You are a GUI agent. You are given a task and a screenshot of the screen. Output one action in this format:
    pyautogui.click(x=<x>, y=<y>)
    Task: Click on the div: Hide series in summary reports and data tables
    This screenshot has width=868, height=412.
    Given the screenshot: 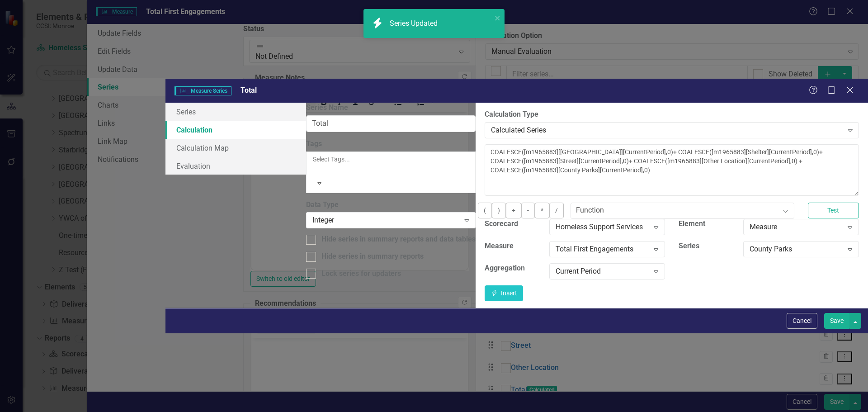 What is the action you would take?
    pyautogui.click(x=398, y=239)
    